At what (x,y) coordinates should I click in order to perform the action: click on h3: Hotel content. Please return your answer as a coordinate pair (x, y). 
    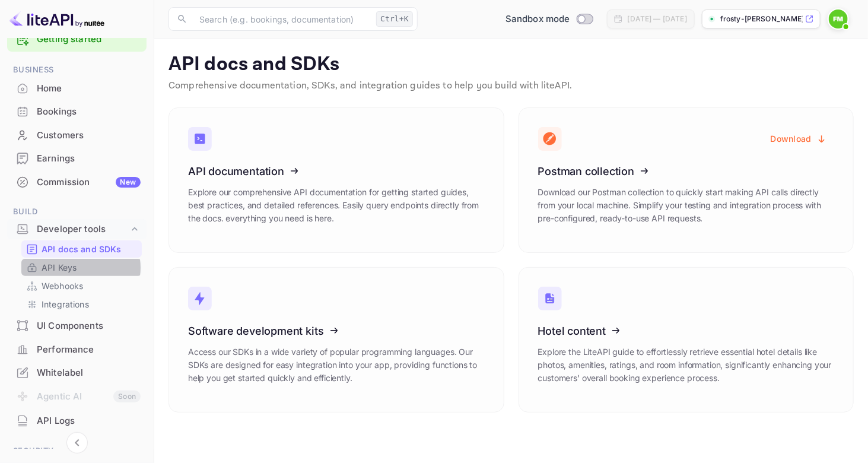
    Looking at the image, I should click on (687, 331).